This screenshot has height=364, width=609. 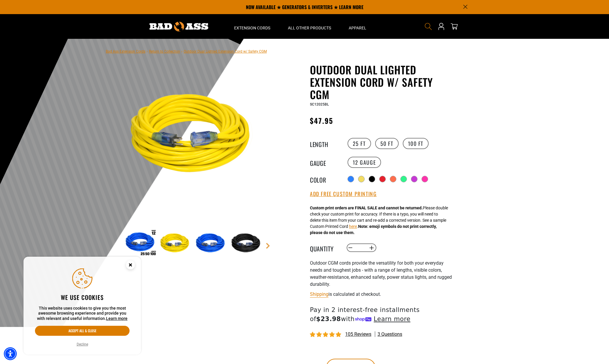 What do you see at coordinates (442, 26) in the screenshot?
I see `a: Open this option` at bounding box center [442, 26].